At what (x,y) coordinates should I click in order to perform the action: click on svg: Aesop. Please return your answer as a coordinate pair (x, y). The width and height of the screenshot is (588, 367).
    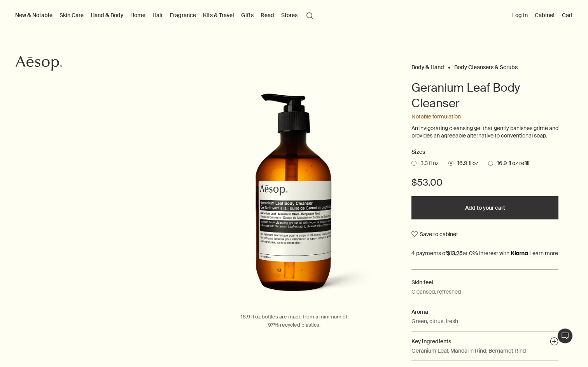
    Looking at the image, I should click on (39, 63).